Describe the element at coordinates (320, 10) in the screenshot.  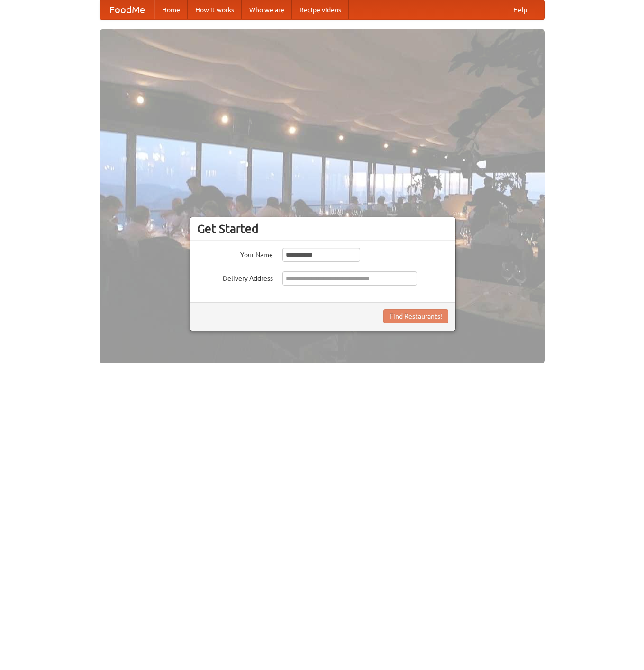
I see `a: Recipe videos` at that location.